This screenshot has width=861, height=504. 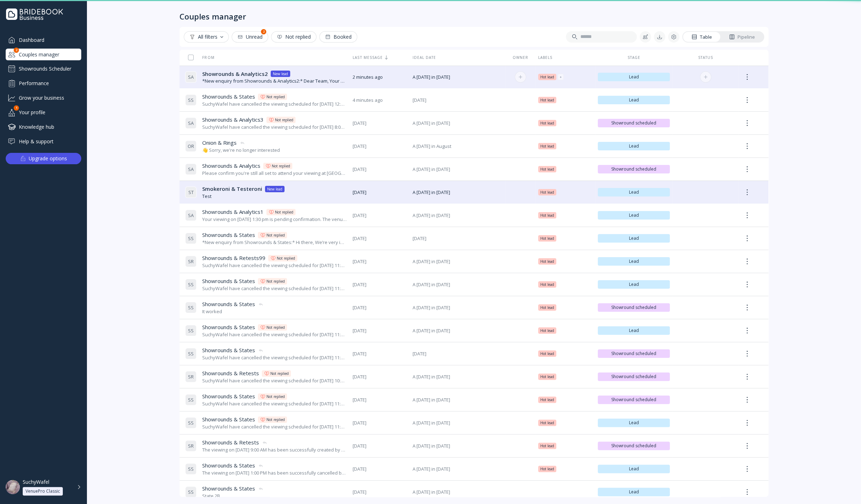 What do you see at coordinates (379, 58) in the screenshot?
I see `div: Last message` at bounding box center [379, 58].